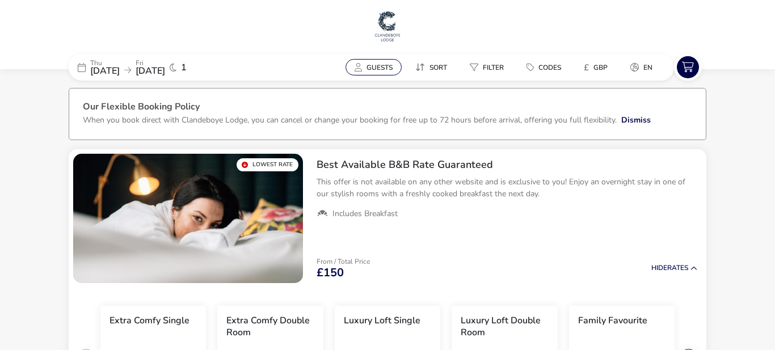 The width and height of the screenshot is (775, 350). What do you see at coordinates (493, 68) in the screenshot?
I see `span: Filter` at bounding box center [493, 68].